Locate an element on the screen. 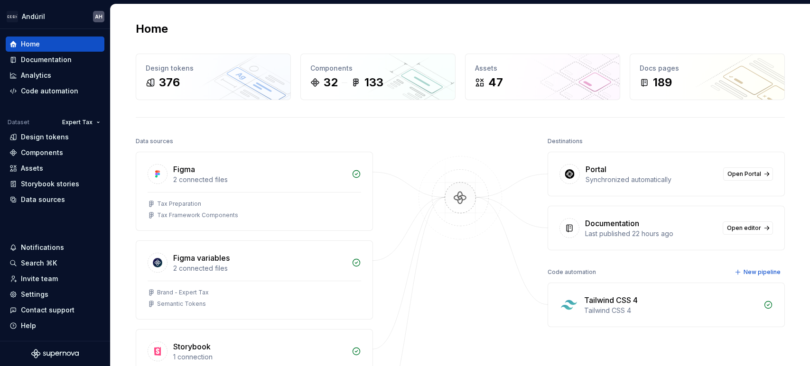 This screenshot has height=366, width=810. div: Settings is located at coordinates (35, 295).